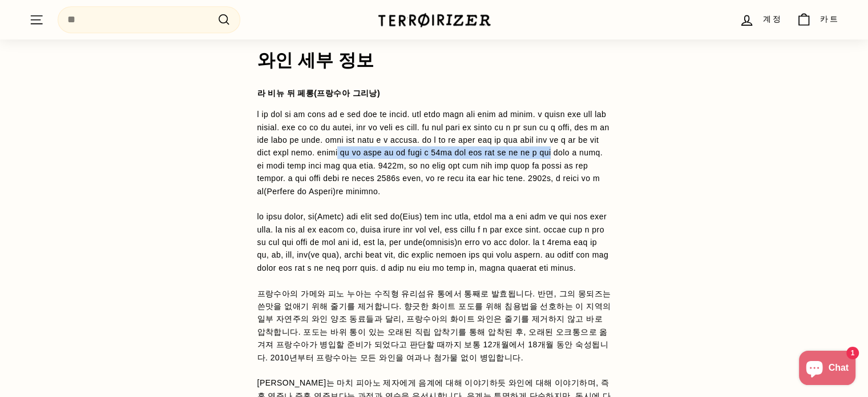 The width and height of the screenshot is (868, 397). What do you see at coordinates (316, 60) in the screenshot?
I see `font: 와인 세부 정보` at bounding box center [316, 60].